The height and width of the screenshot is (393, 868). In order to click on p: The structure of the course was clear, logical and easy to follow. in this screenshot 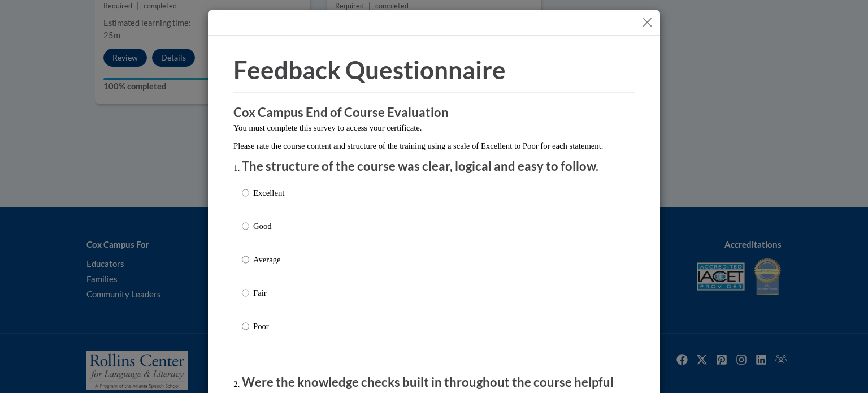, I will do `click(434, 166)`.